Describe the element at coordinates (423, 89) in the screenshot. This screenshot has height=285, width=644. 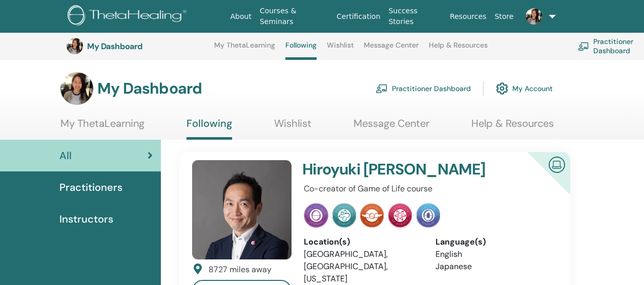
I see `a: Practitioner Dashboard` at that location.